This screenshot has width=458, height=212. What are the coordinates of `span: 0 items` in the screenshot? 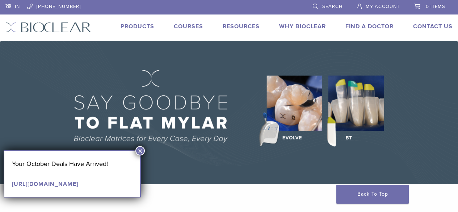 It's located at (436, 7).